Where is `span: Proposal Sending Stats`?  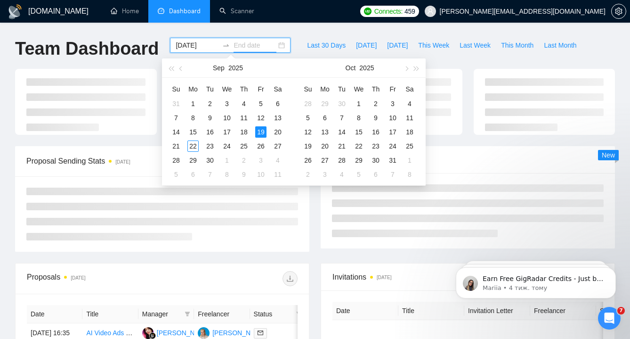 span: Proposal Sending Stats is located at coordinates (109, 161).